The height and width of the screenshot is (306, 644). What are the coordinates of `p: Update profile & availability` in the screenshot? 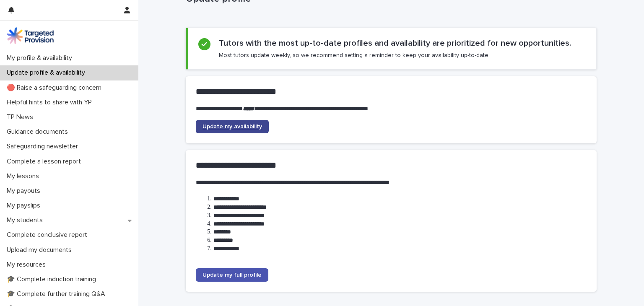 It's located at (47, 72).